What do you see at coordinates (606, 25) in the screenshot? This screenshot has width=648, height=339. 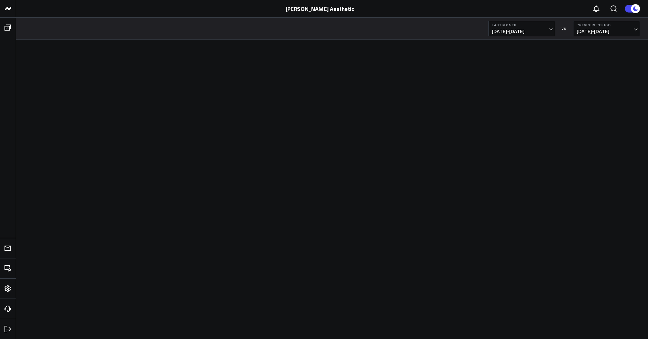 I see `b: Previous Period` at bounding box center [606, 25].